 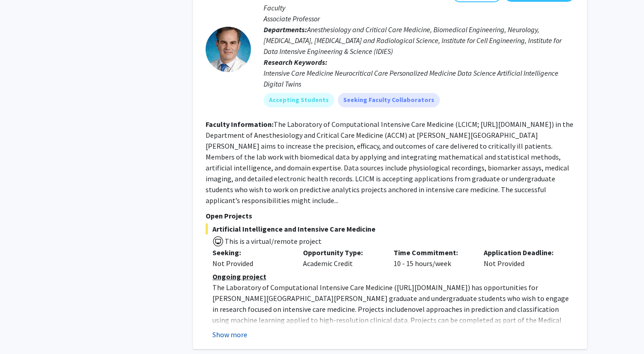 What do you see at coordinates (285, 30) in the screenshot?
I see `b: Departments:` at bounding box center [285, 30].